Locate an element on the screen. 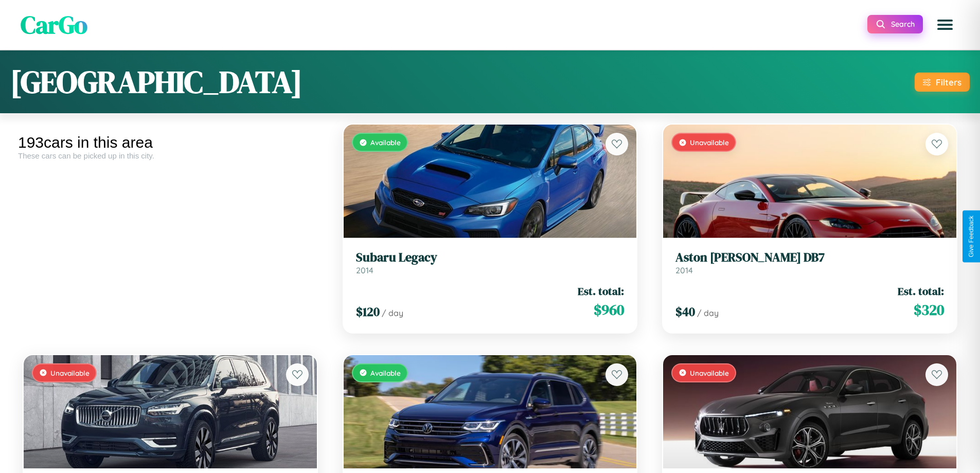 The width and height of the screenshot is (980, 473). button: Open menu is located at coordinates (945, 25).